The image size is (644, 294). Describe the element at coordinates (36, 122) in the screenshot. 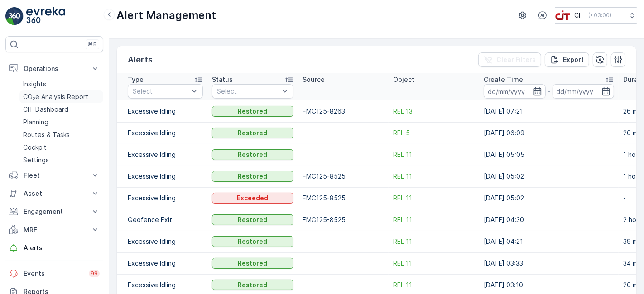

I see `p: Planning` at that location.